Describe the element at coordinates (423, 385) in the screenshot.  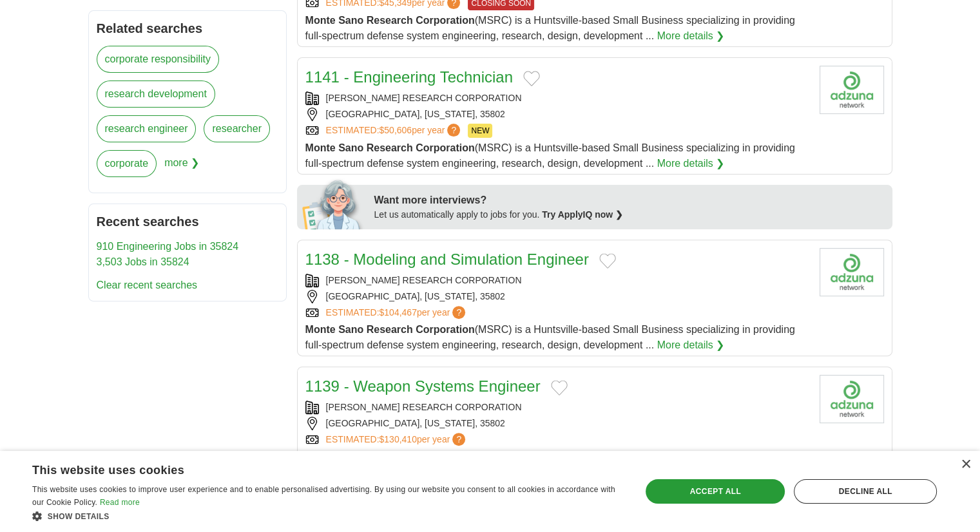
I see `a: 1139 - Weapon Systems Engineer` at that location.